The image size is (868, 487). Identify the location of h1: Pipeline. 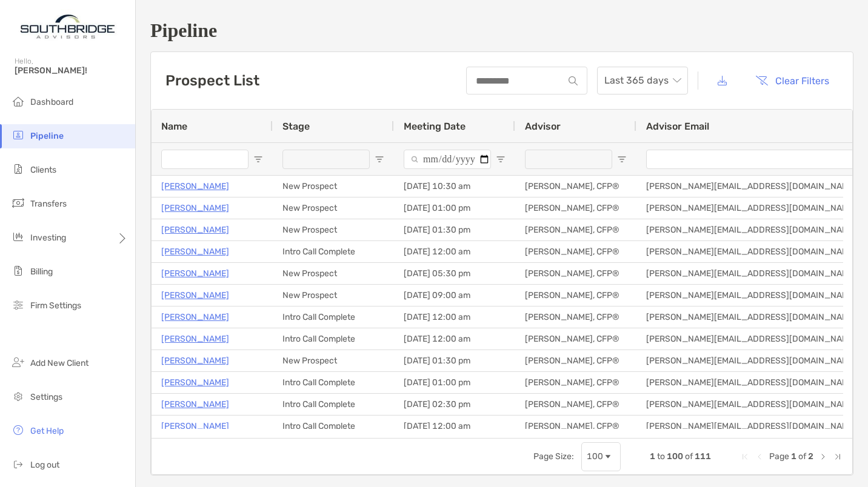
(502, 30).